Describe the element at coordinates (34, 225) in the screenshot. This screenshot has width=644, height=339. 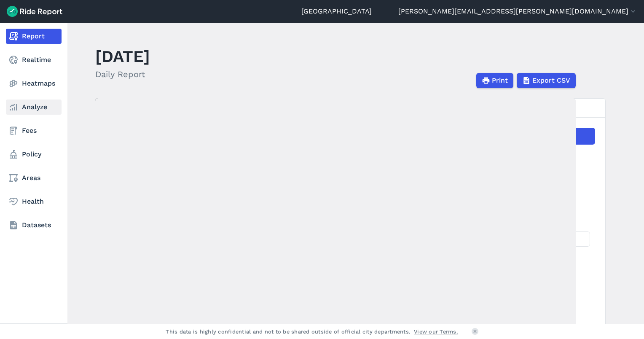
I see `a: Datasets` at that location.